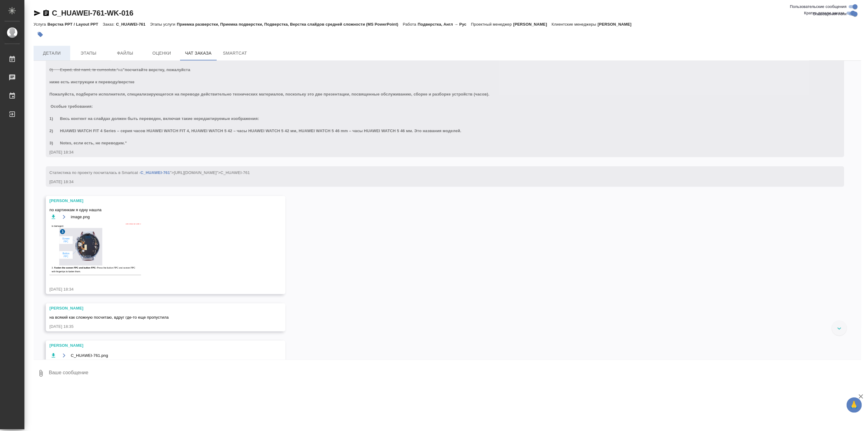 The width and height of the screenshot is (868, 431). I want to click on p: Работа, so click(410, 24).